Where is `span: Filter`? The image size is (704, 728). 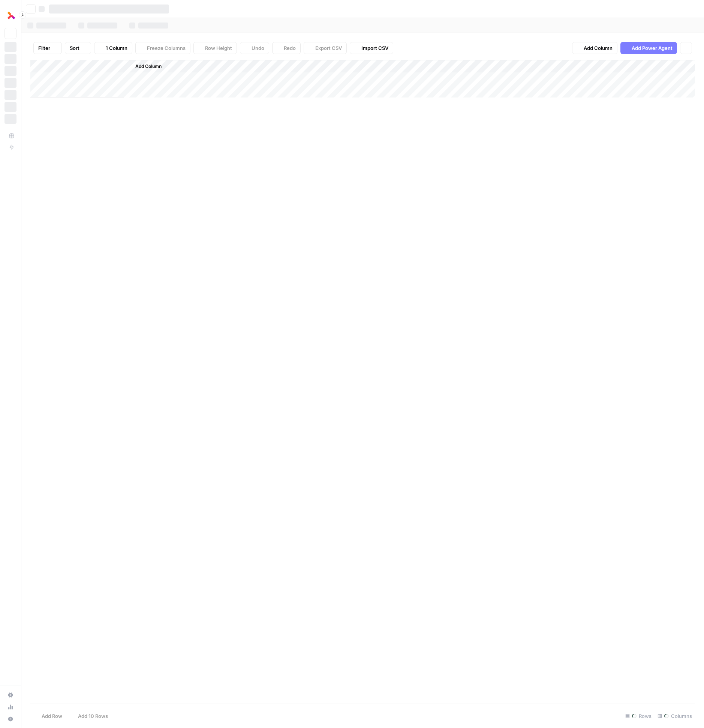 span: Filter is located at coordinates (44, 48).